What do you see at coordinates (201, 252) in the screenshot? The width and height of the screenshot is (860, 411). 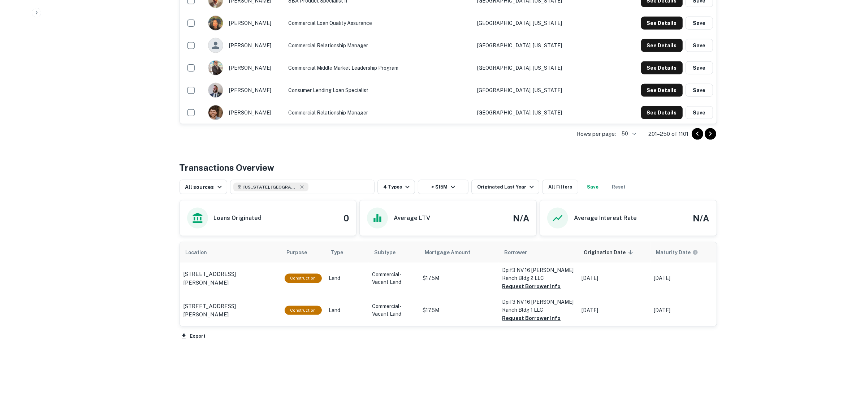 I see `span: Location` at bounding box center [201, 252].